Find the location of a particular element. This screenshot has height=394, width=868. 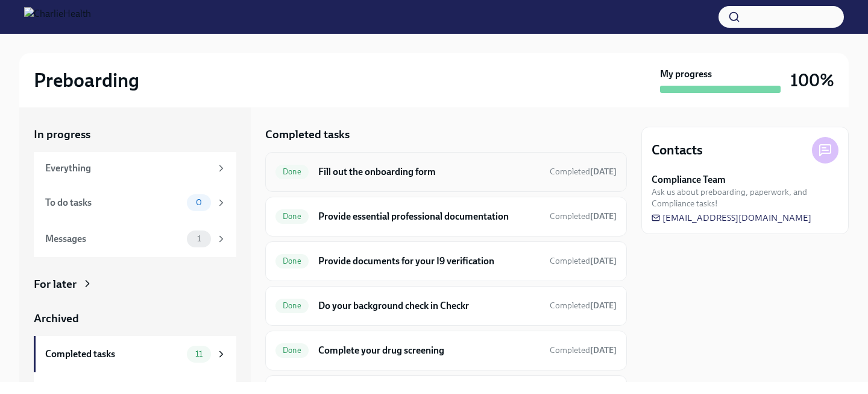

span: July 23rd, 2025 21:38 is located at coordinates (583, 171).